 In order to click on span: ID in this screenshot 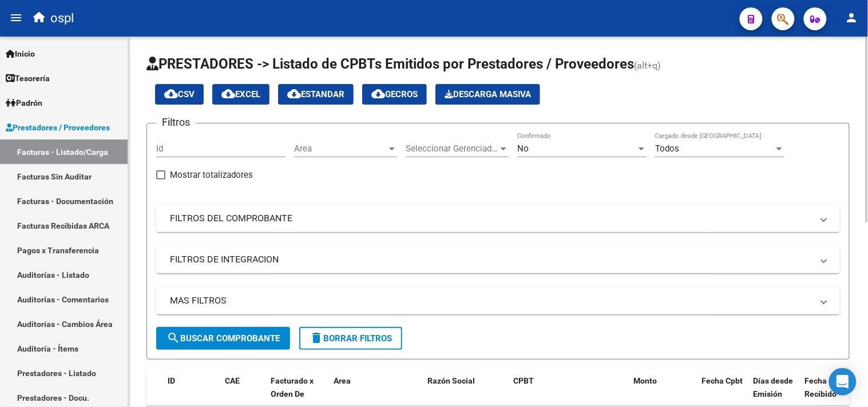, I will do `click(171, 381)`.